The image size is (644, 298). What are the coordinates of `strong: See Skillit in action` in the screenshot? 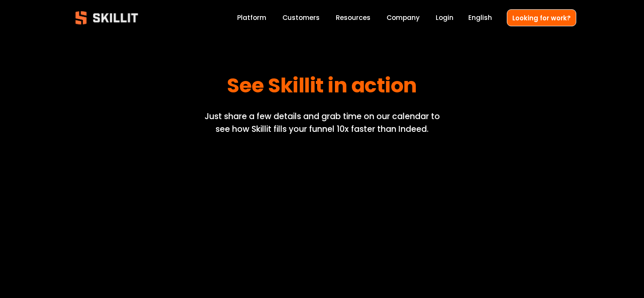 It's located at (322, 87).